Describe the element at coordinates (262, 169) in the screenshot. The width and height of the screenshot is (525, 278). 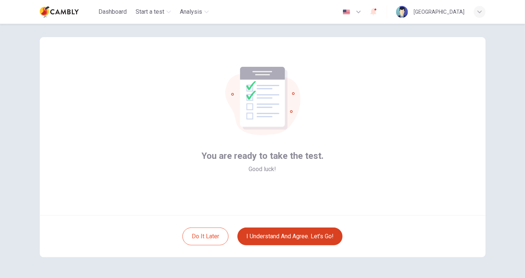
I see `span: Good luck!` at that location.